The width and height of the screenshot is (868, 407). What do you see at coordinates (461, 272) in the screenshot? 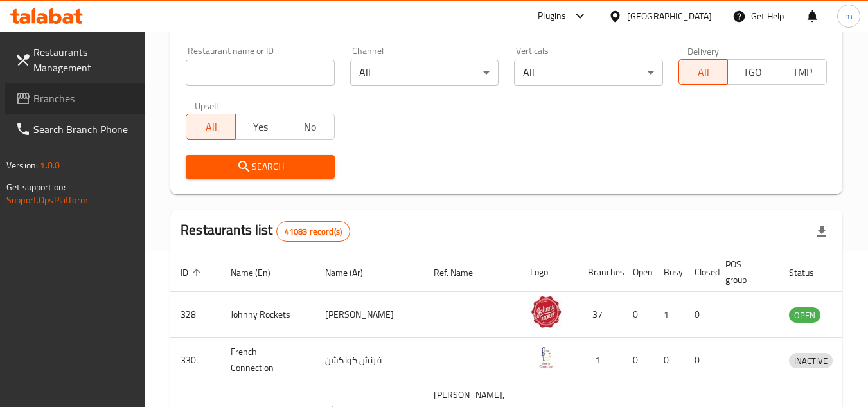
I see `span: Ref. Name` at bounding box center [461, 272].